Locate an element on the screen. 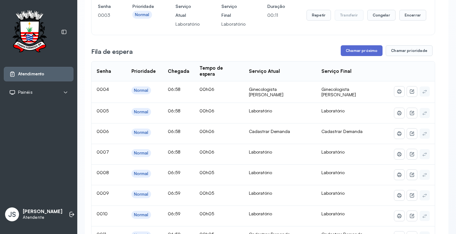 The image size is (456, 234). p: Atendente is located at coordinates (42, 217).